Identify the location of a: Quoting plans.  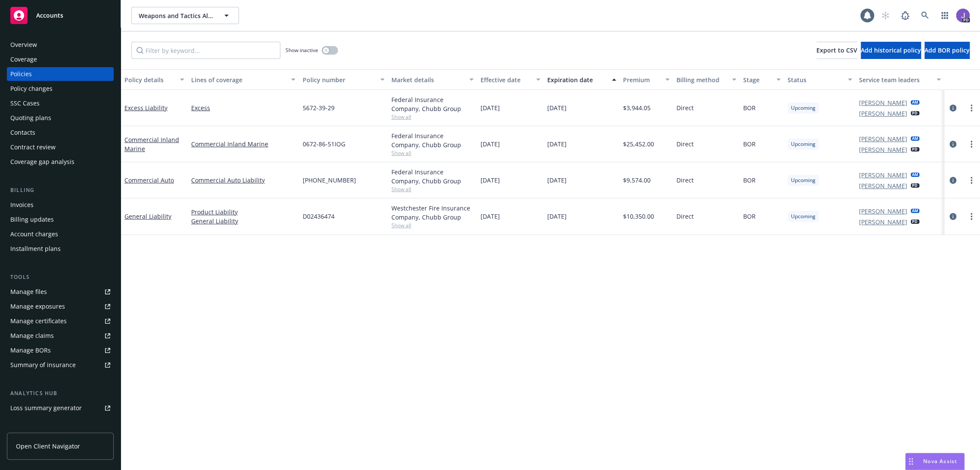
(60, 118).